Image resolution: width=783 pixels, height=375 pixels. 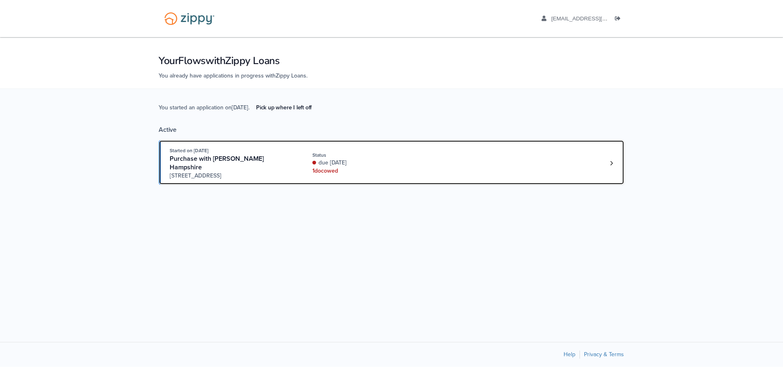 What do you see at coordinates (612, 163) in the screenshot?
I see `a: Loan number 4223940` at bounding box center [612, 163].